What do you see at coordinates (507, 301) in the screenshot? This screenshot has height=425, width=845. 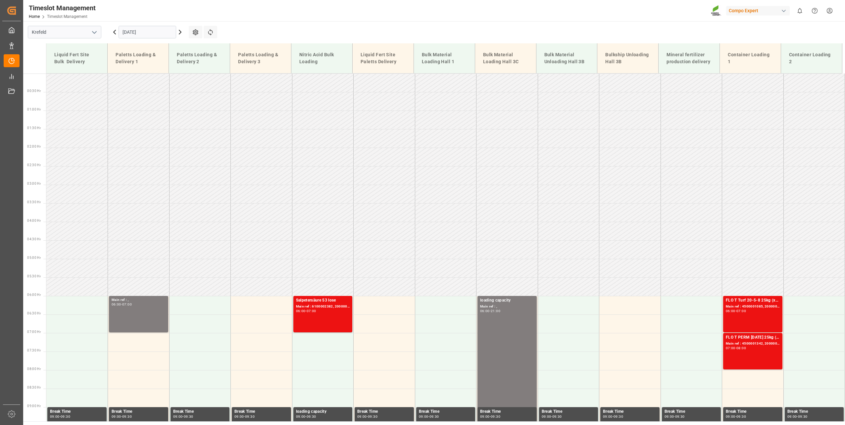 I see `div: loading capacity` at bounding box center [507, 301].